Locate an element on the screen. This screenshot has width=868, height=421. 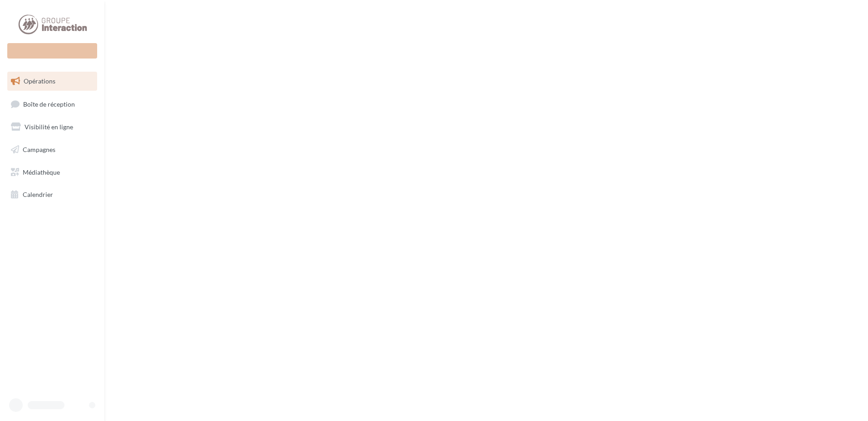
a: Campagnes is located at coordinates (52, 150).